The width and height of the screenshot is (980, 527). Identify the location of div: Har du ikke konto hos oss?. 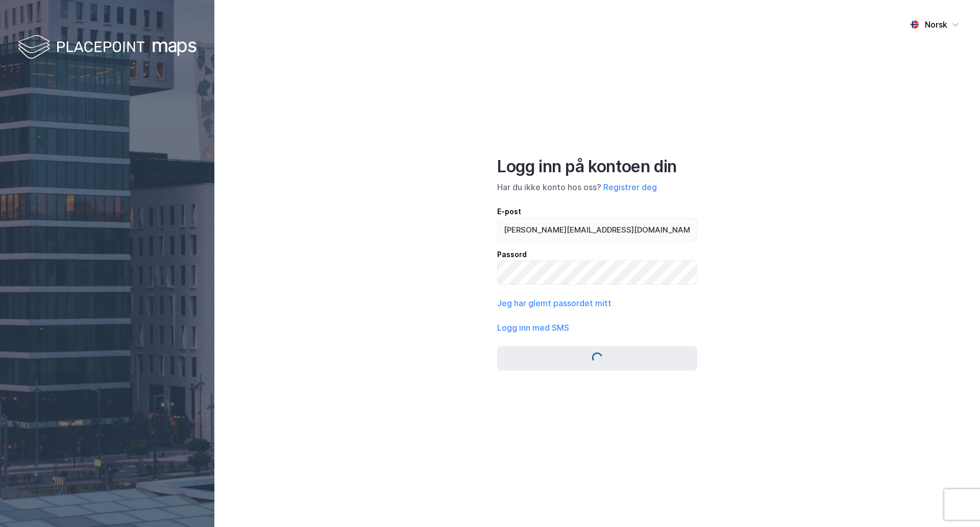
(597, 187).